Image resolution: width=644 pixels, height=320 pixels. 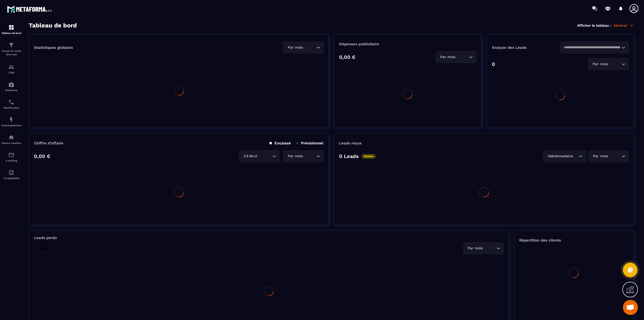 What do you see at coordinates (49, 143) in the screenshot?
I see `p: Chiffre d’affaire` at bounding box center [49, 143].